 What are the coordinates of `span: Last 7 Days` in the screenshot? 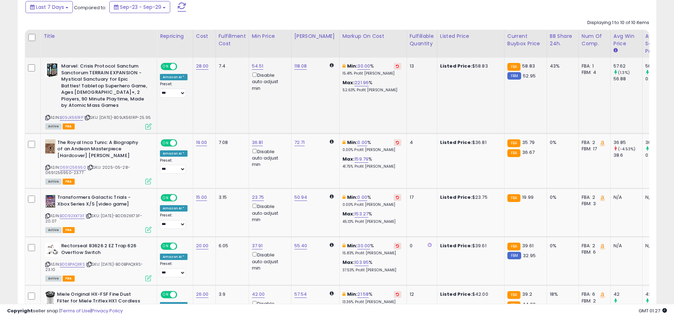 It's located at (50, 7).